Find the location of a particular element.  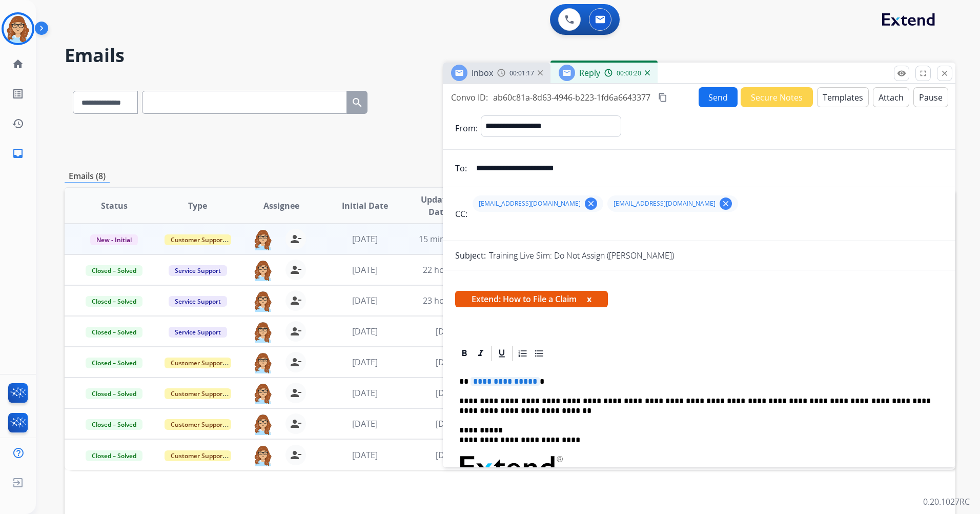

mat-icon: content_copy is located at coordinates (663, 98).